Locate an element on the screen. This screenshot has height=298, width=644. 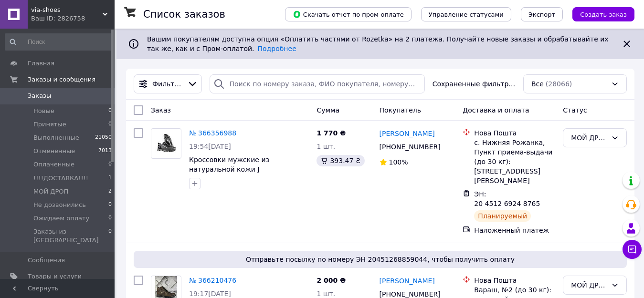
span: Статус is located at coordinates (575, 110).